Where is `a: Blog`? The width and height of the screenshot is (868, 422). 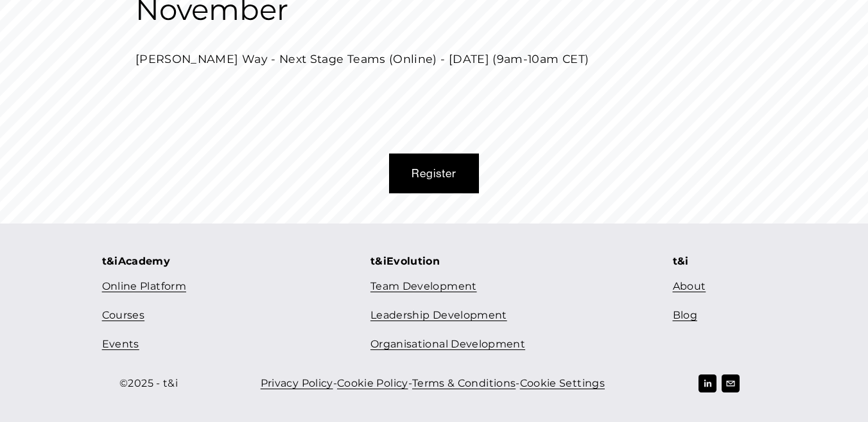 a: Blog is located at coordinates (685, 315).